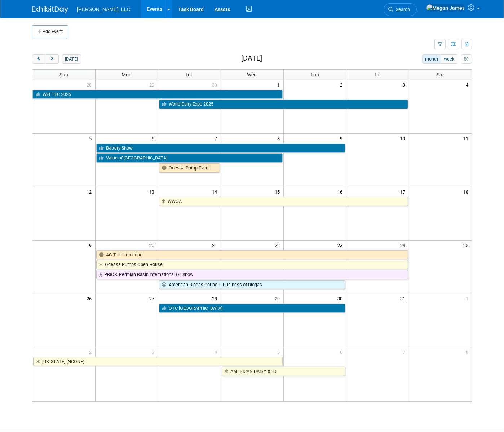 This screenshot has width=504, height=432. What do you see at coordinates (283, 104) in the screenshot?
I see `a: World Dairy Expo 2025` at bounding box center [283, 104].